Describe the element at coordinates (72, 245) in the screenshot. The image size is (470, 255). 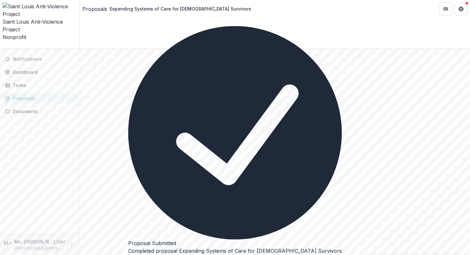
I see `button: More` at that location.